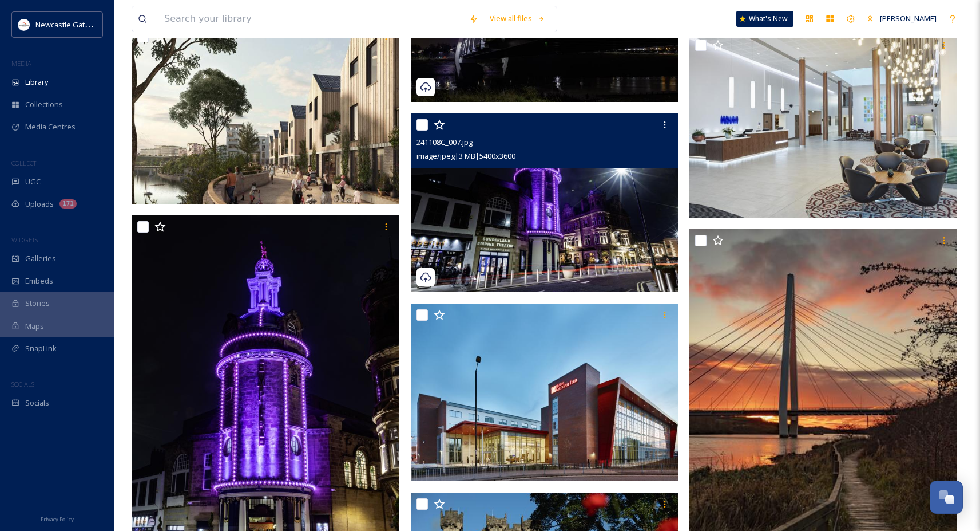 This screenshot has width=980, height=531. What do you see at coordinates (311, 19) in the screenshot?
I see `input: Search your library` at bounding box center [311, 19].